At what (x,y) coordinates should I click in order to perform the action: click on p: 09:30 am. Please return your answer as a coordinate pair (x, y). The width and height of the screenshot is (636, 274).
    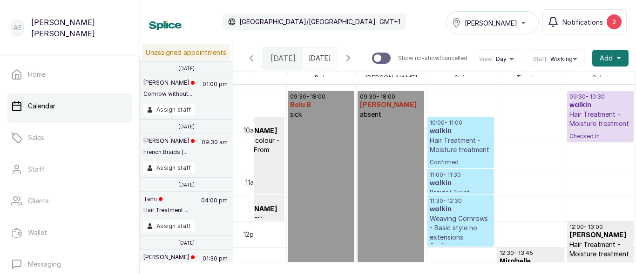
    Looking at the image, I should click on (215, 150).